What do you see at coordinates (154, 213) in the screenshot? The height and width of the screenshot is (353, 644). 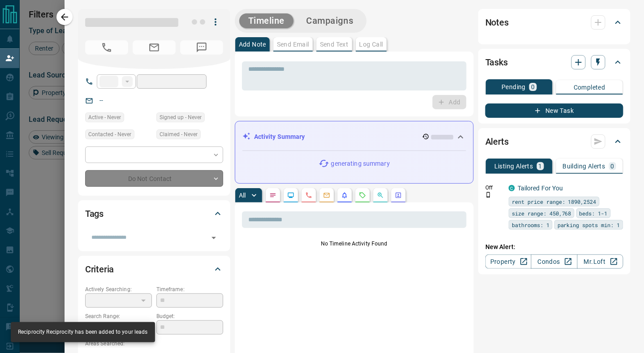 I see `div: Tags` at bounding box center [154, 213].